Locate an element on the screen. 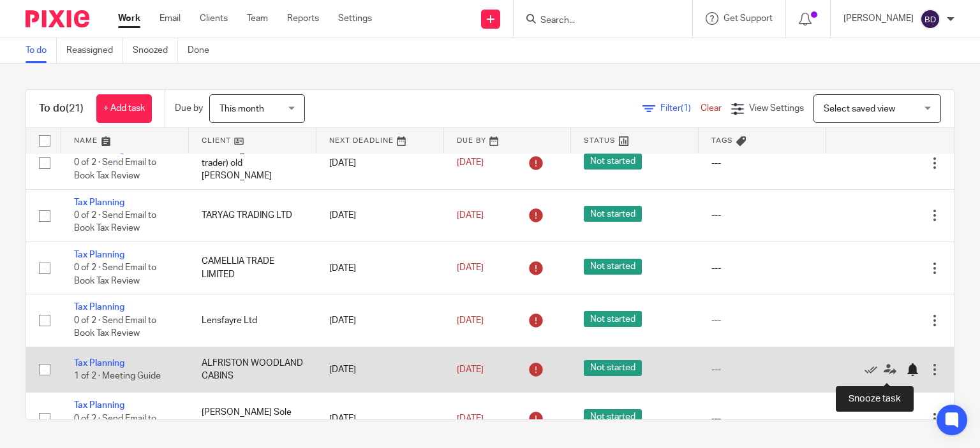  img: svg%3E is located at coordinates (930, 19).